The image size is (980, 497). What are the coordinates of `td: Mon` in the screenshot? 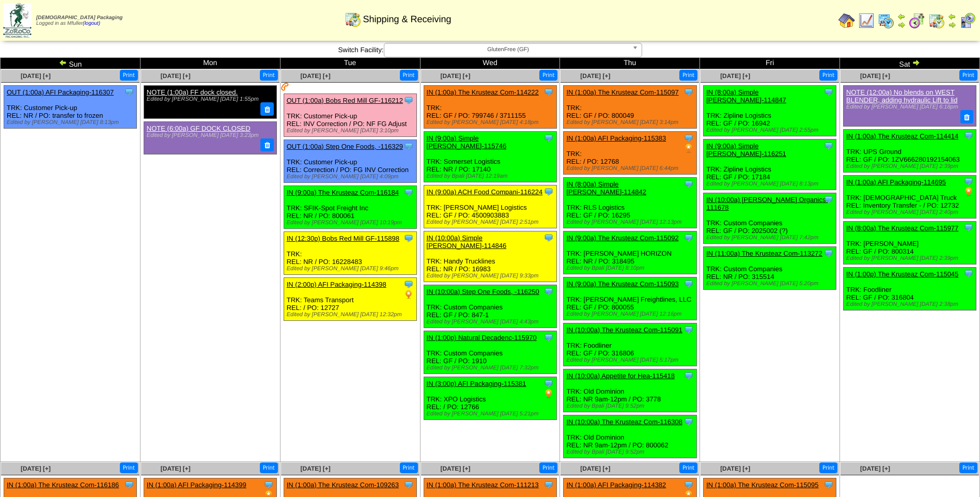 It's located at (210, 63).